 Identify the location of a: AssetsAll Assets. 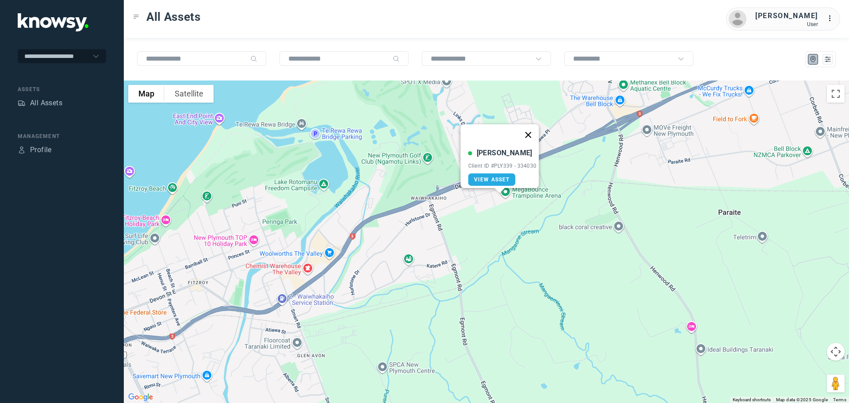
(40, 103).